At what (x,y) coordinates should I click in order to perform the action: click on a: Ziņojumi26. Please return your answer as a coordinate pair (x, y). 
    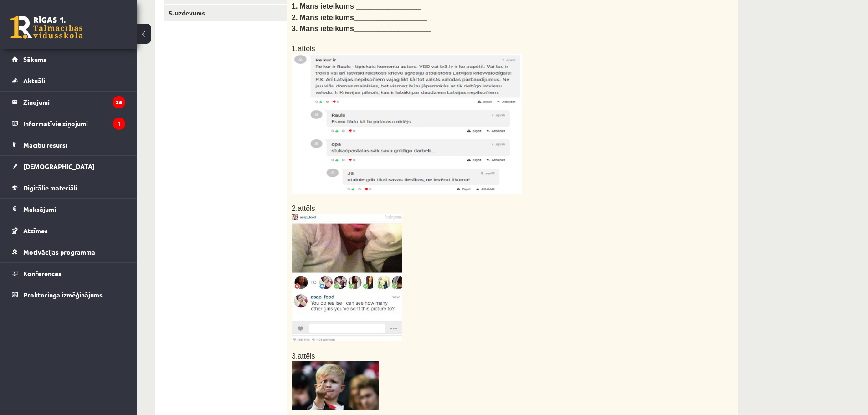
    Looking at the image, I should click on (69, 103).